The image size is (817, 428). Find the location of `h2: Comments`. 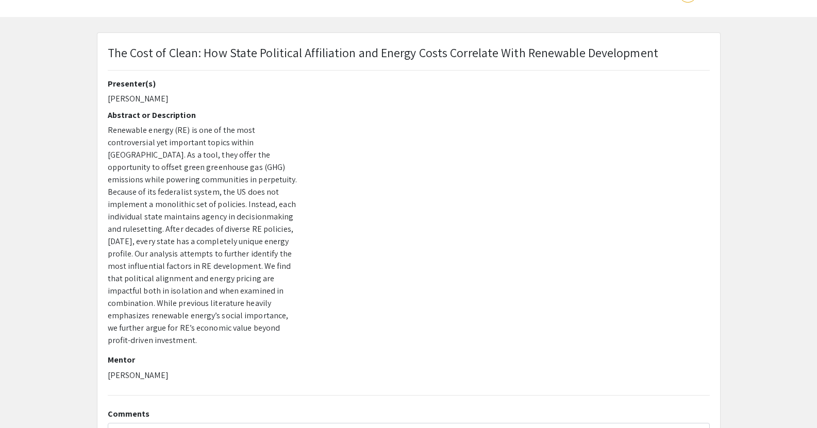

h2: Comments is located at coordinates (409, 414).